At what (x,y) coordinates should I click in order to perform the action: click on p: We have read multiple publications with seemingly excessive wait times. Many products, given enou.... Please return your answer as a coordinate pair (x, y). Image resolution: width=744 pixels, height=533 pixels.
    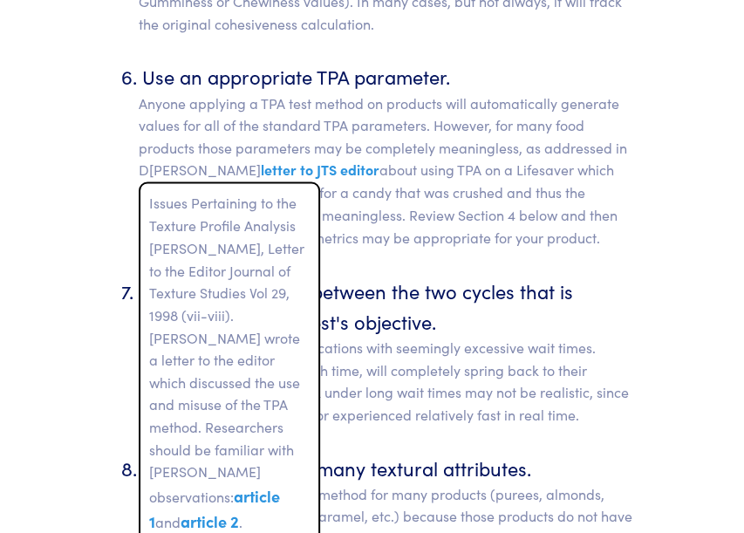
    Looking at the image, I should click on (386, 380).